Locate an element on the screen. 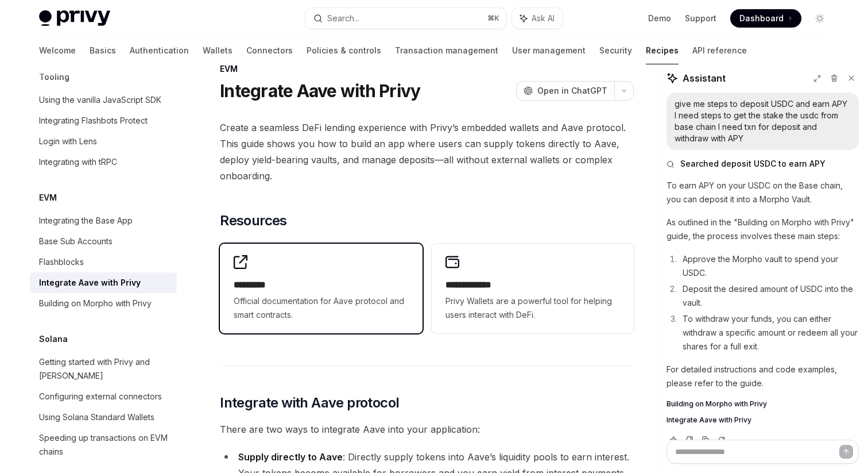  a: Security is located at coordinates (616, 50).